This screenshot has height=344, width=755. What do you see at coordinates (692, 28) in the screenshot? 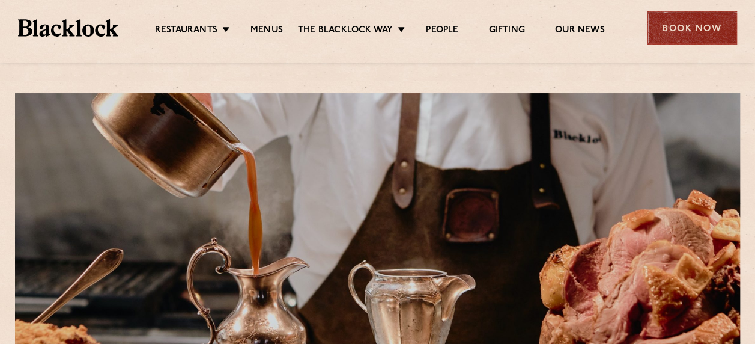
I see `div: Book Now` at bounding box center [692, 28].